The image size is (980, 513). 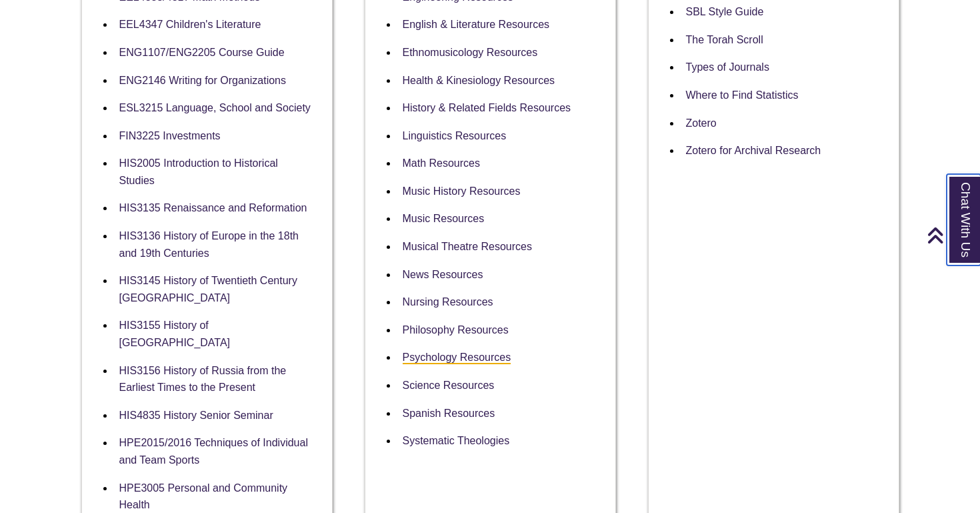 What do you see at coordinates (487, 107) in the screenshot?
I see `a: History & Related Fields Resources` at bounding box center [487, 107].